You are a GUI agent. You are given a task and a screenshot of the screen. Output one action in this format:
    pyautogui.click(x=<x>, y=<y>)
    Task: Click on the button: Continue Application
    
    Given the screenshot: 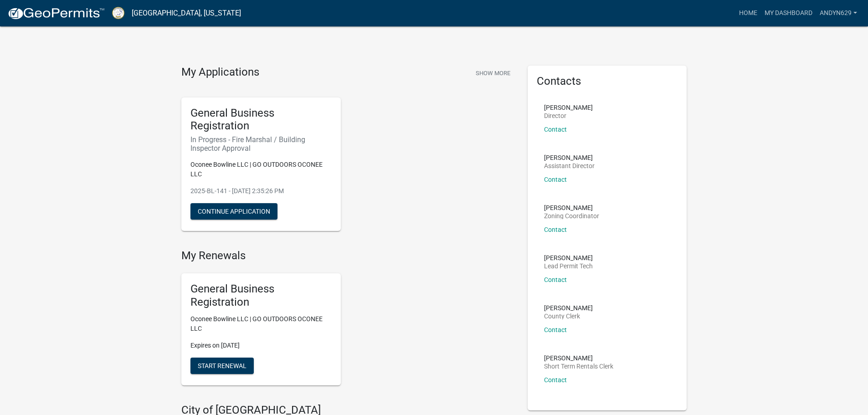 What is the action you would take?
    pyautogui.click(x=234, y=211)
    